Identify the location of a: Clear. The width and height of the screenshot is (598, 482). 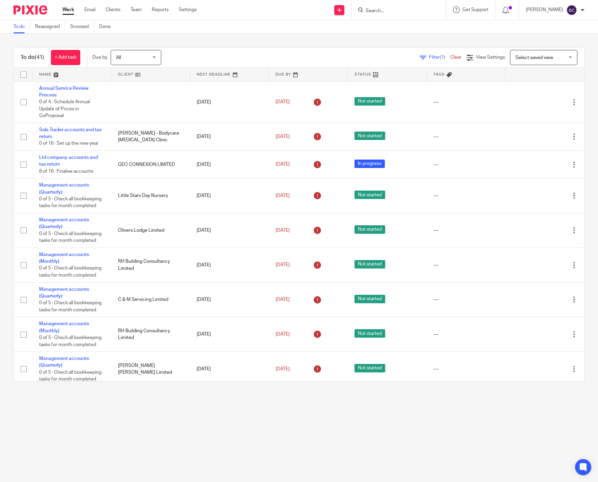
(455, 57).